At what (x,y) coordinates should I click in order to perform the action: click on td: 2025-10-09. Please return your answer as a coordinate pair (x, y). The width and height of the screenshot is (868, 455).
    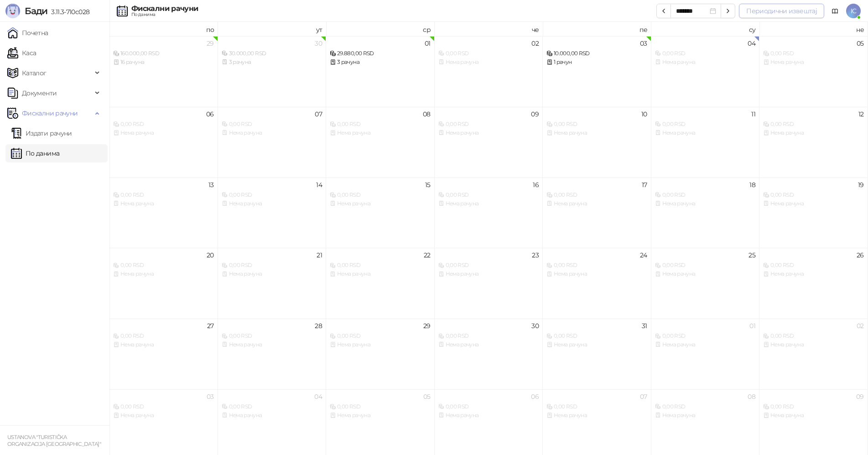
    Looking at the image, I should click on (489, 142).